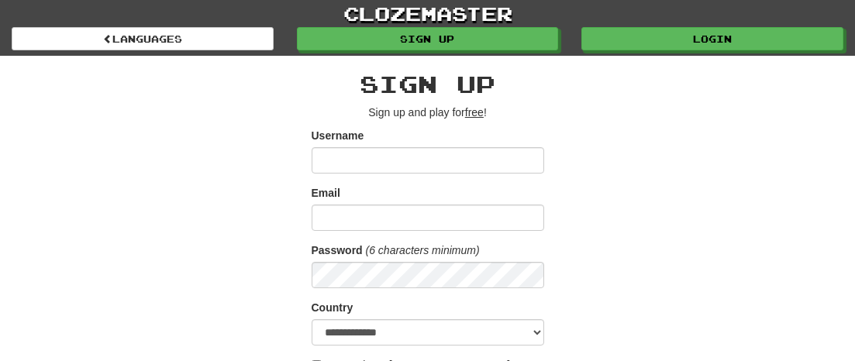 The image size is (855, 361). What do you see at coordinates (423, 250) in the screenshot?
I see `em: (6 characters minimum)` at bounding box center [423, 250].